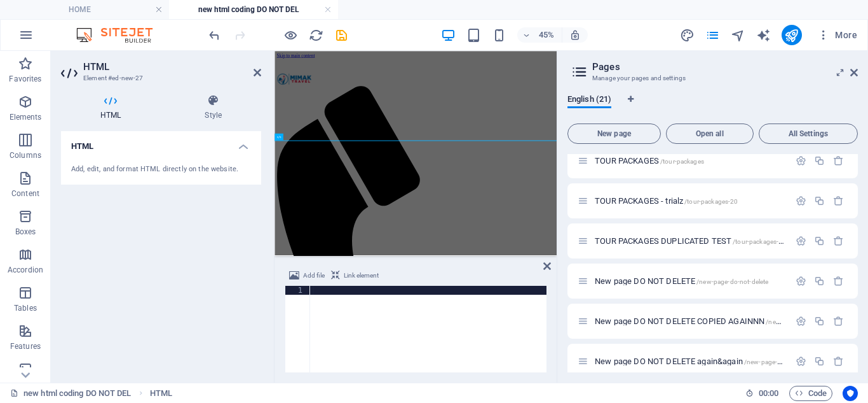  Describe the element at coordinates (687, 35) in the screenshot. I see `i: Design (Ctrl+Alt+Y)` at that location.